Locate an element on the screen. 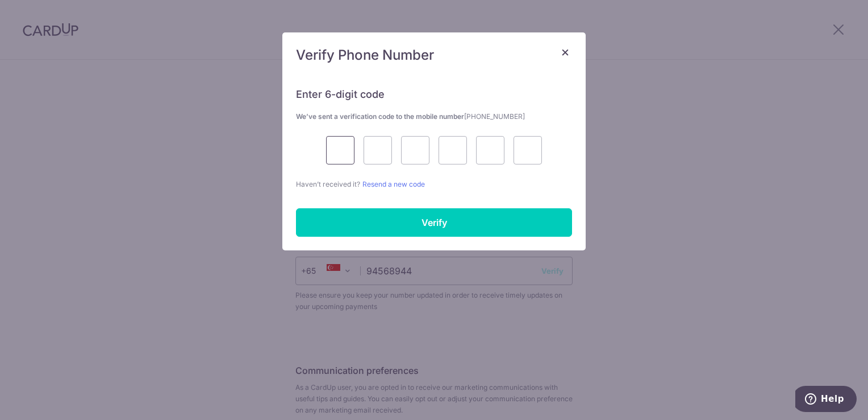  span: Resend a new code is located at coordinates (393, 184).